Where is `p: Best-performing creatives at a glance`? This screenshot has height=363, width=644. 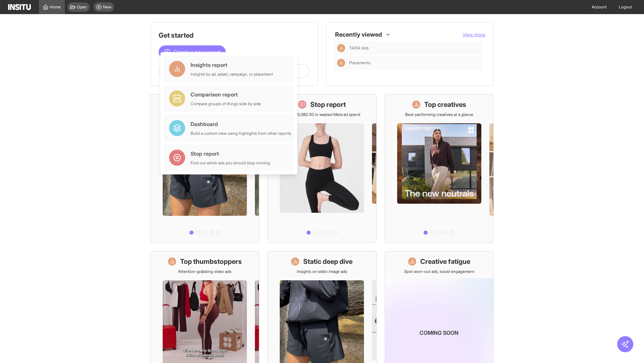 p: Best-performing creatives at a glance is located at coordinates (439, 115).